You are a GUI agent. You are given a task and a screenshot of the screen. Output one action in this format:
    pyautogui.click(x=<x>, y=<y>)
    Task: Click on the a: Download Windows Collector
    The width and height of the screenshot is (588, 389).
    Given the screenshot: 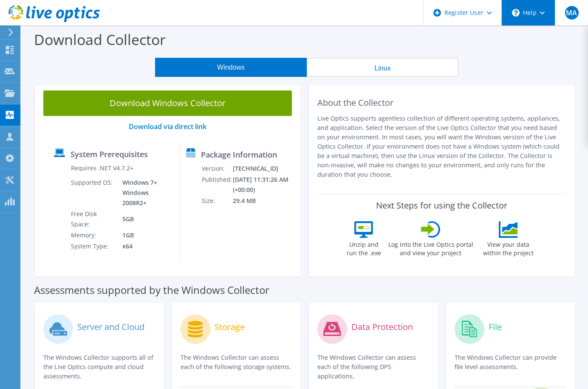 What is the action you would take?
    pyautogui.click(x=167, y=103)
    